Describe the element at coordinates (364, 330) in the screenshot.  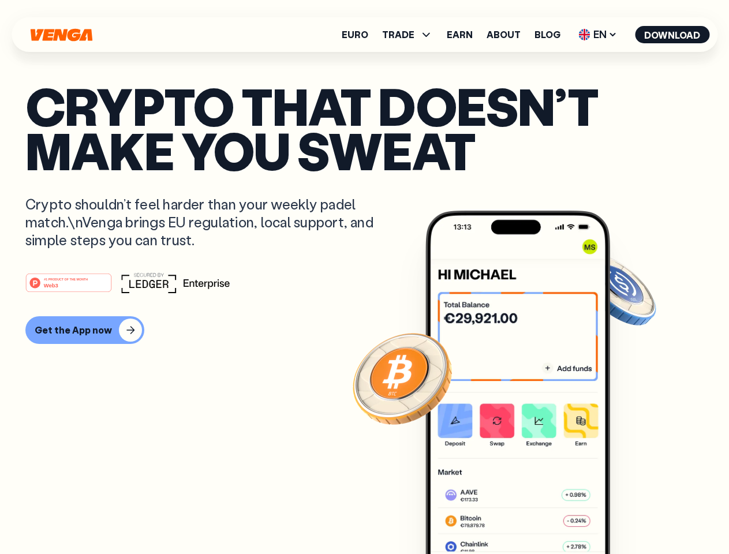
I see `a: Get the App now` at that location.